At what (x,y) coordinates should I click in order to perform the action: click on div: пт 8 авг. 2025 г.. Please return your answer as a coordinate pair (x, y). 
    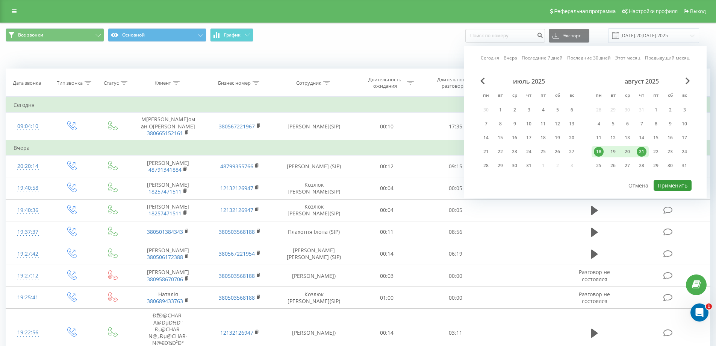
    Looking at the image, I should click on (656, 124).